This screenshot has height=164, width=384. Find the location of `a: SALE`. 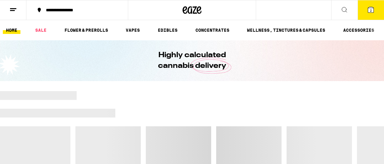

a: SALE is located at coordinates (41, 30).